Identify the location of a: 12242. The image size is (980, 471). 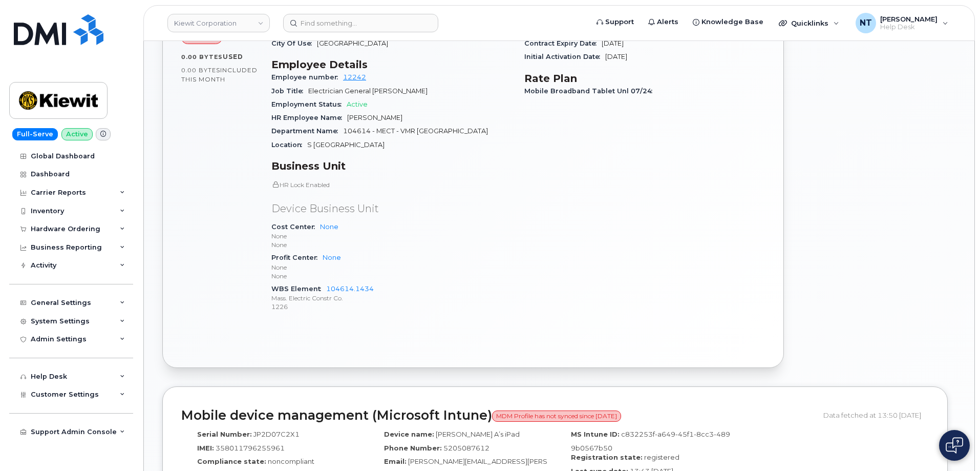
(355, 77).